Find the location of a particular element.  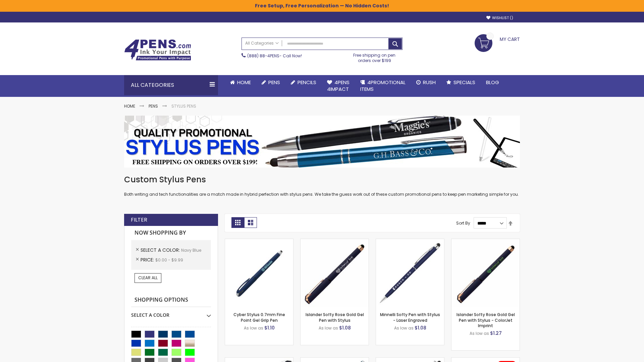

a: Islander Softy Rose Gold Gel Pen with Stylus-Navy Blue is located at coordinates (334, 241).